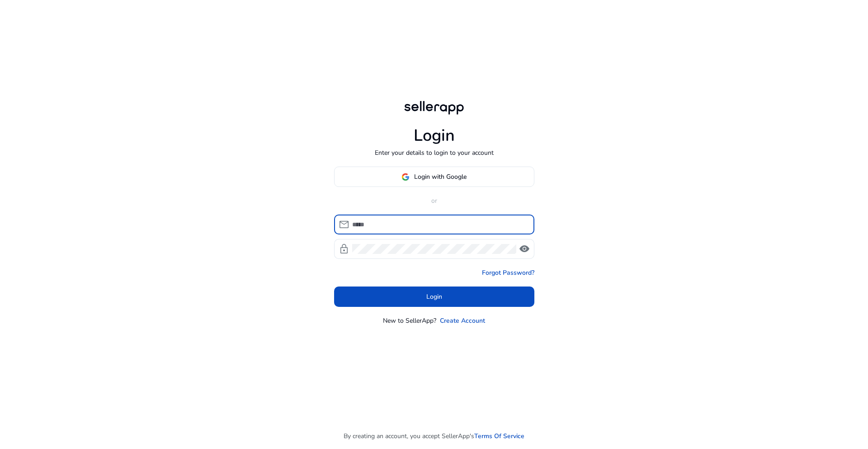 This screenshot has width=868, height=449. Describe the element at coordinates (462, 321) in the screenshot. I see `a: Create Account` at that location.